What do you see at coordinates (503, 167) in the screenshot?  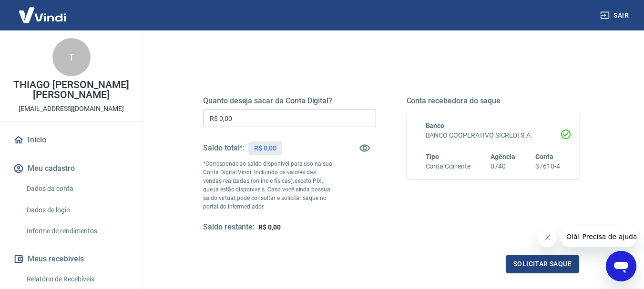 I see `h6: 0740` at bounding box center [503, 167].